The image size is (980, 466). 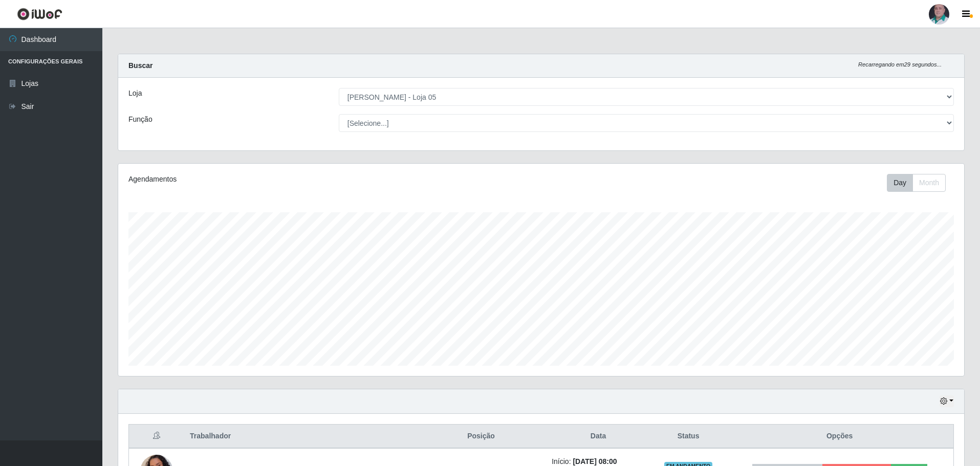 I want to click on div: Toolbar with button groups, so click(x=920, y=183).